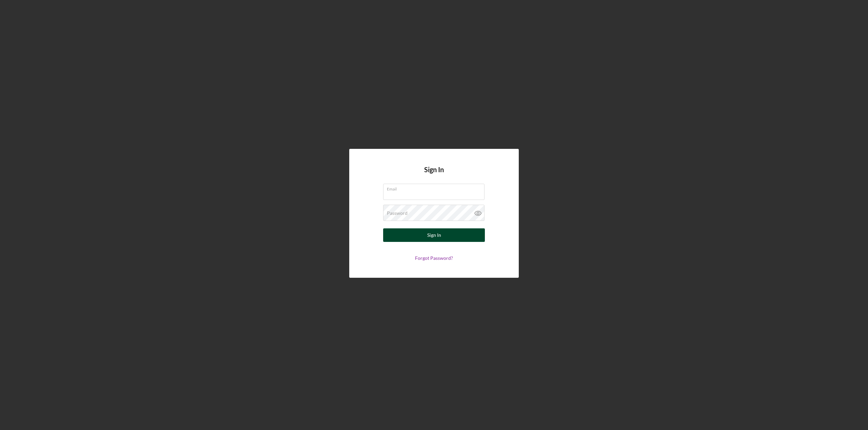 This screenshot has width=868, height=430. What do you see at coordinates (434, 174) in the screenshot?
I see `h4: Sign In` at bounding box center [434, 174].